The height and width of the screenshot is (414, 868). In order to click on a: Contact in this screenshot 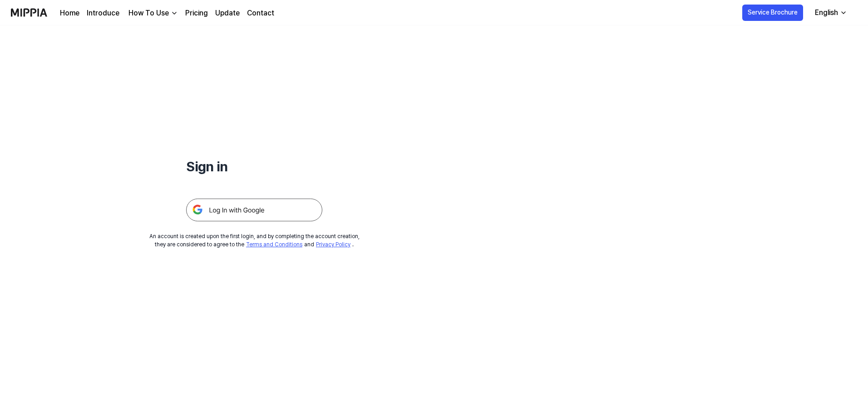, I will do `click(261, 13)`.